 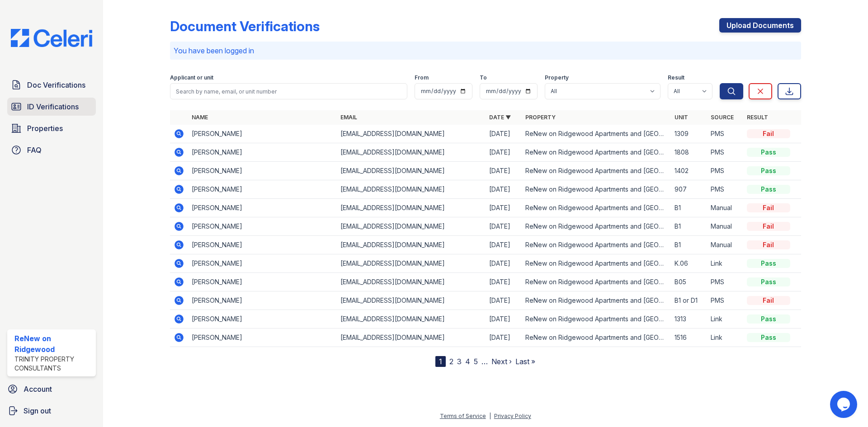 I want to click on td: Link, so click(x=725, y=338).